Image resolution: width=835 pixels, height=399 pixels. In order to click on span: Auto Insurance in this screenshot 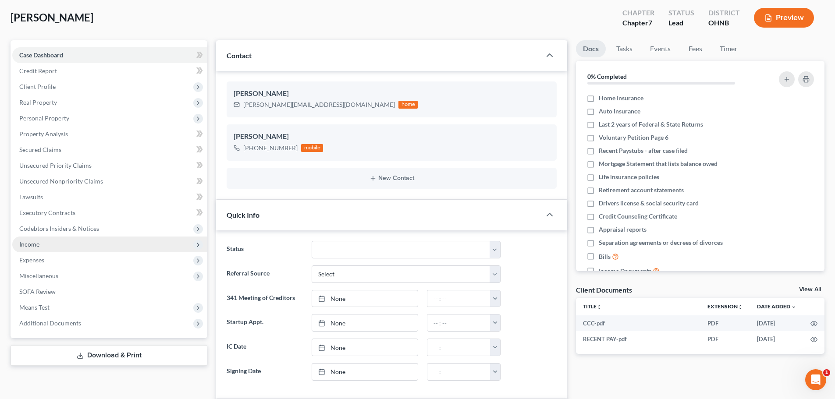, I will do `click(619, 111)`.